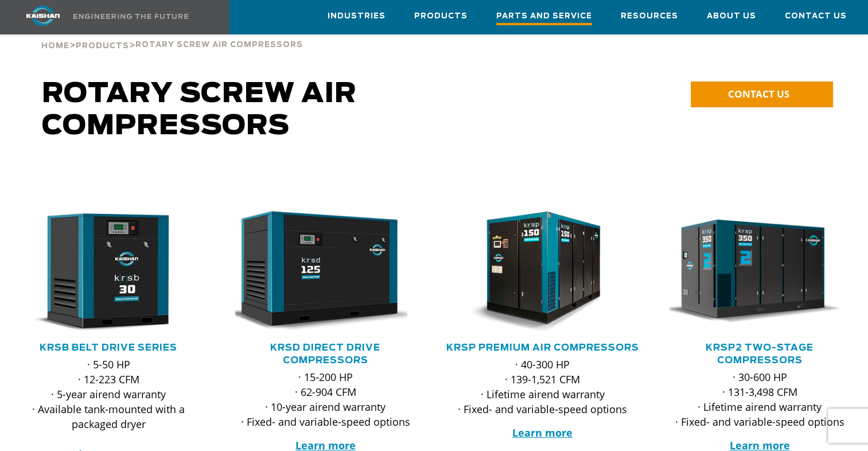  What do you see at coordinates (325, 399) in the screenshot?
I see `p: · 15-200 HP · 62-904 CFM · 10-year airend warranty · Fixed- and variable-speed options` at bounding box center [325, 399].